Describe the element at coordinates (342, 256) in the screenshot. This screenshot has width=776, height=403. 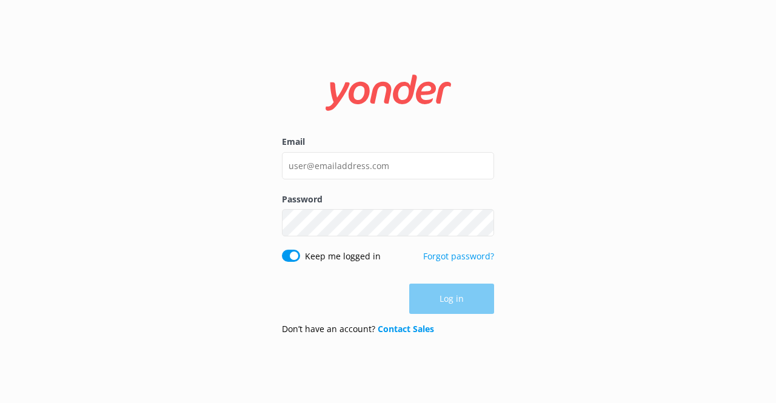
I see `label: Keep me logged in` at that location.